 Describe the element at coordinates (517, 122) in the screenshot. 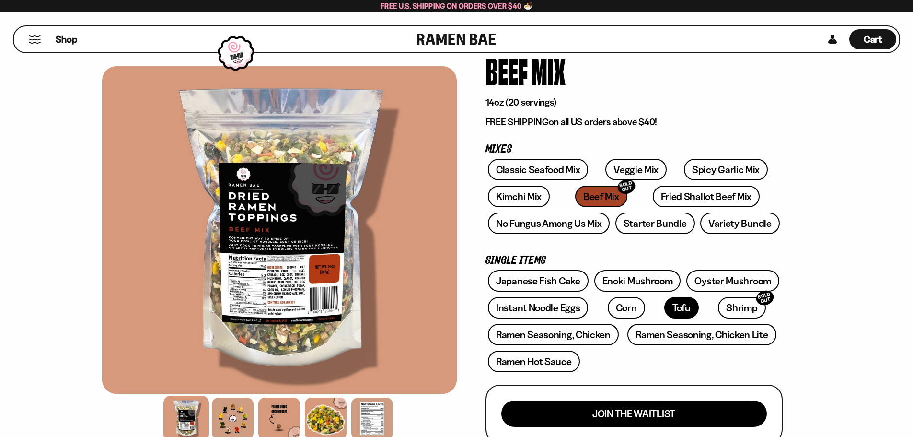

I see `strong: FREE SHIPPING` at that location.